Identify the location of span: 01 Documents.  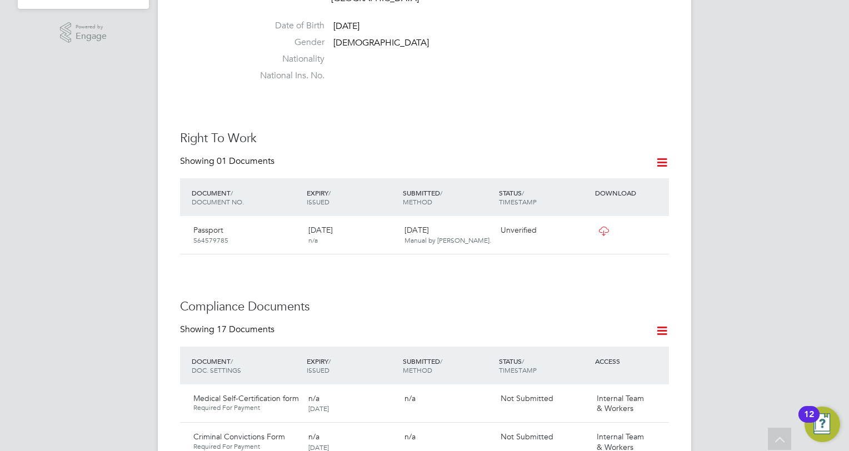
(246, 161).